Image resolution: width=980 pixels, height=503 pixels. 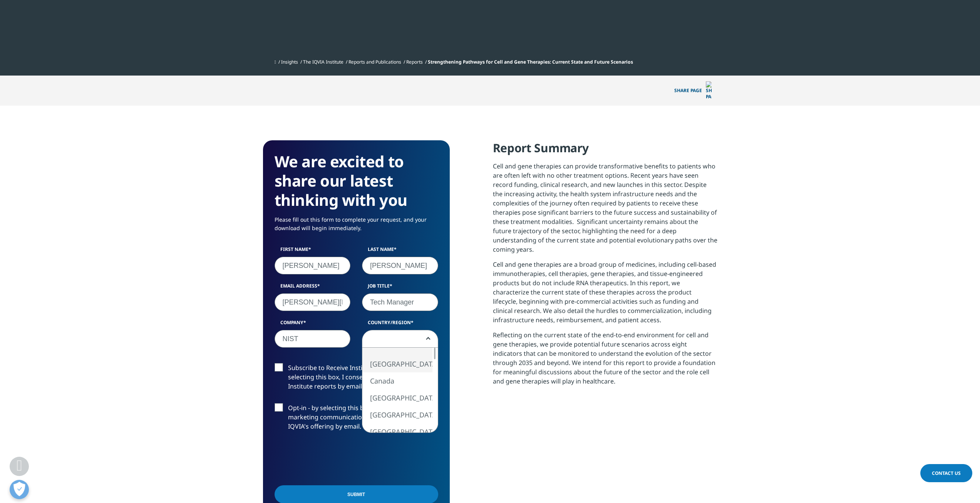 What do you see at coordinates (356, 227) in the screenshot?
I see `p: Please fill out this form to complete your request, and your download will begin immediately.` at bounding box center [356, 227].